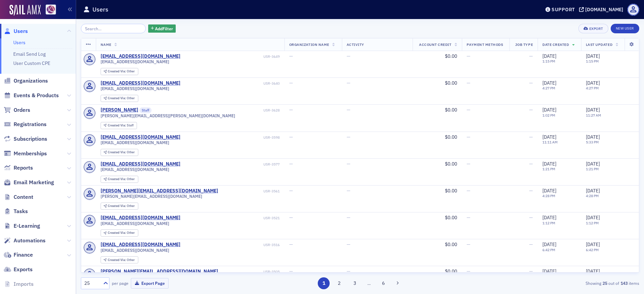  I want to click on a: Organizations, so click(26, 81).